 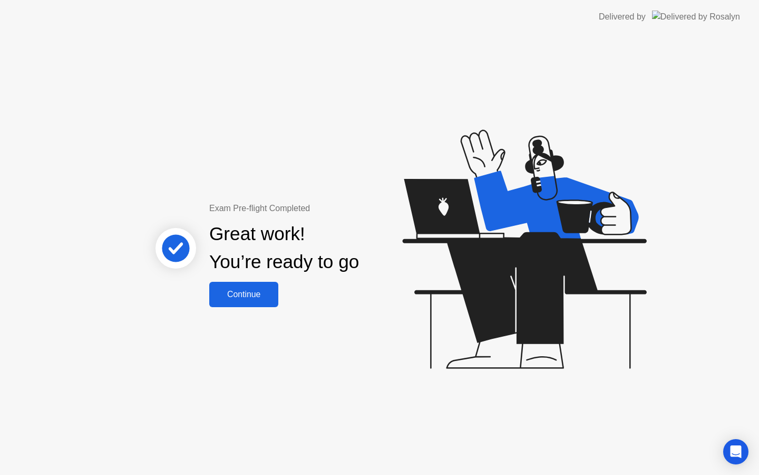 I want to click on div: Exam Pre-flight Completed, so click(x=318, y=208).